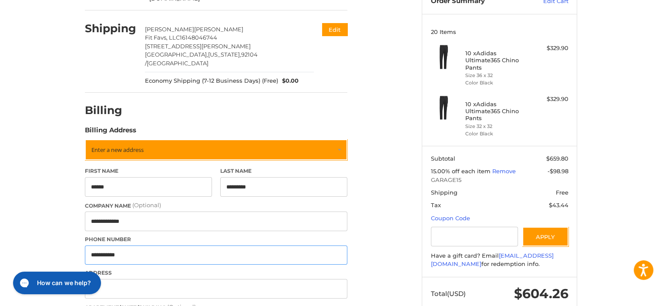  Describe the element at coordinates (498, 75) in the screenshot. I see `li: Size 36 x 32` at that location.